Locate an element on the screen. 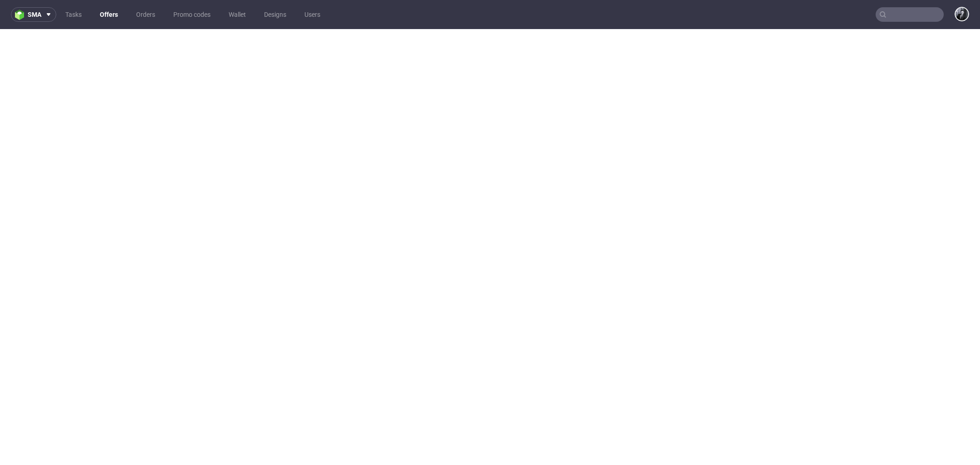 The image size is (980, 465). a: Promo codes is located at coordinates (192, 15).